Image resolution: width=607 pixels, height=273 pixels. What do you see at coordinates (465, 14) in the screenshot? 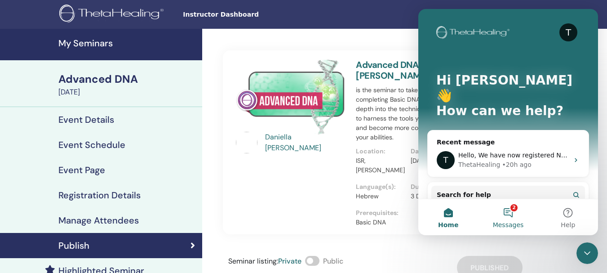
I see `a: Student Dashboard` at bounding box center [465, 14].